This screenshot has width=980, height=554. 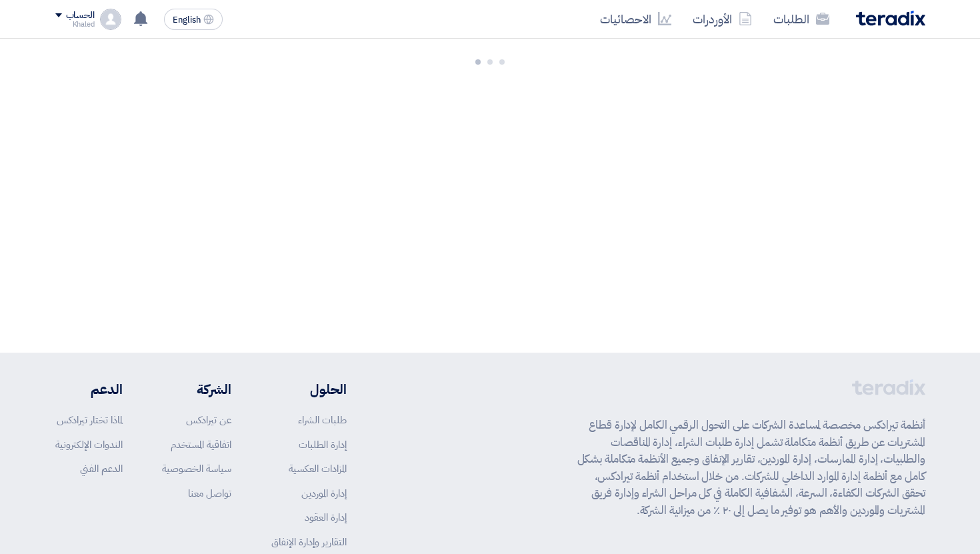 I want to click on a: إدارة العقود, so click(x=325, y=518).